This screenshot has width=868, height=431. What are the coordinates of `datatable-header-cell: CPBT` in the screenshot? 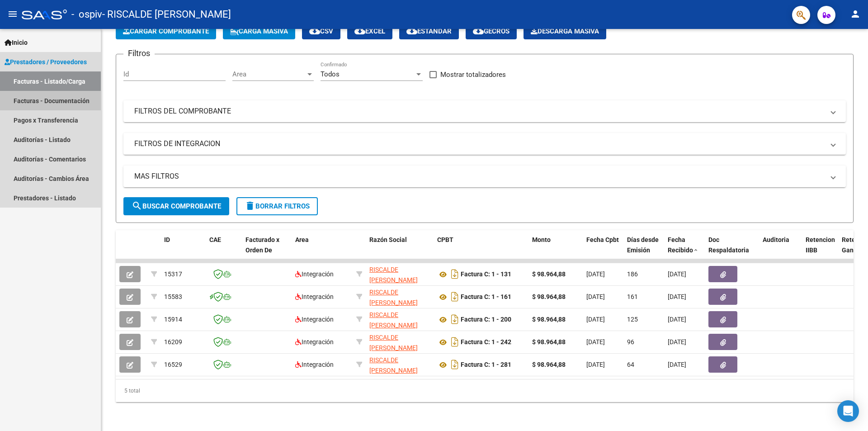 It's located at (482, 251).